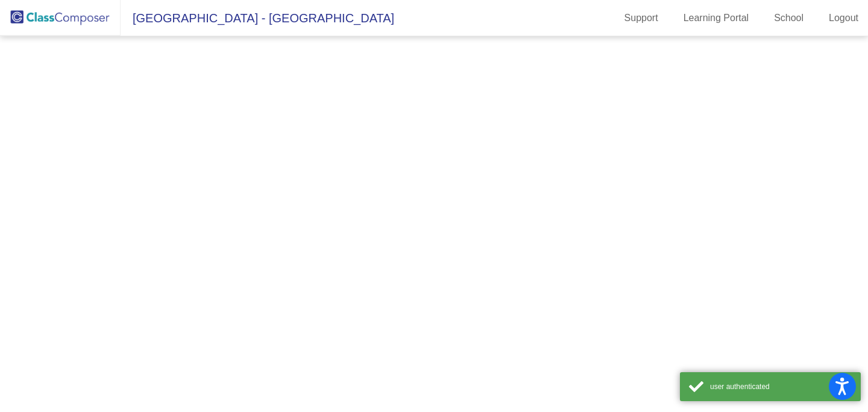 This screenshot has width=868, height=412. I want to click on a: Learning Portal, so click(716, 18).